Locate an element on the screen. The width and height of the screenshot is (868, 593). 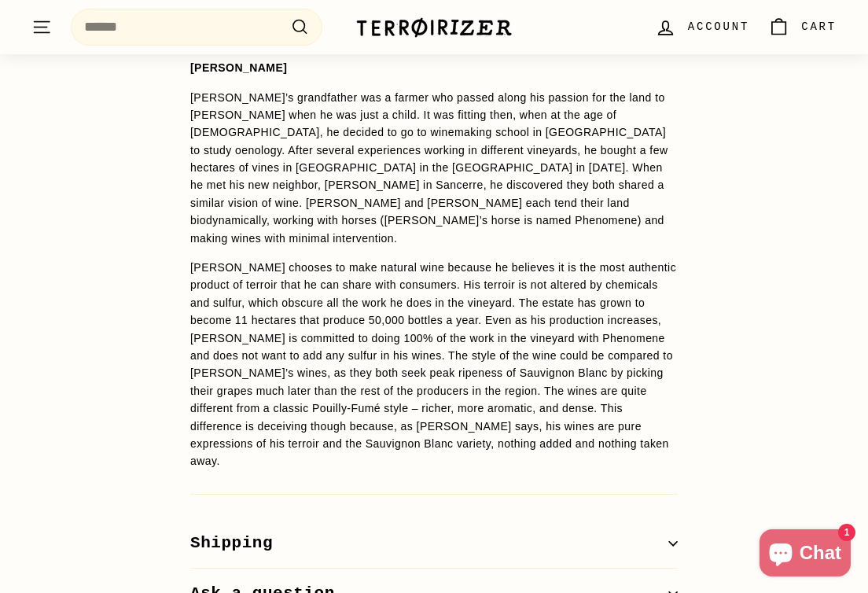
inbox-online-store-chat: Shopify online store chat is located at coordinates (806, 555).